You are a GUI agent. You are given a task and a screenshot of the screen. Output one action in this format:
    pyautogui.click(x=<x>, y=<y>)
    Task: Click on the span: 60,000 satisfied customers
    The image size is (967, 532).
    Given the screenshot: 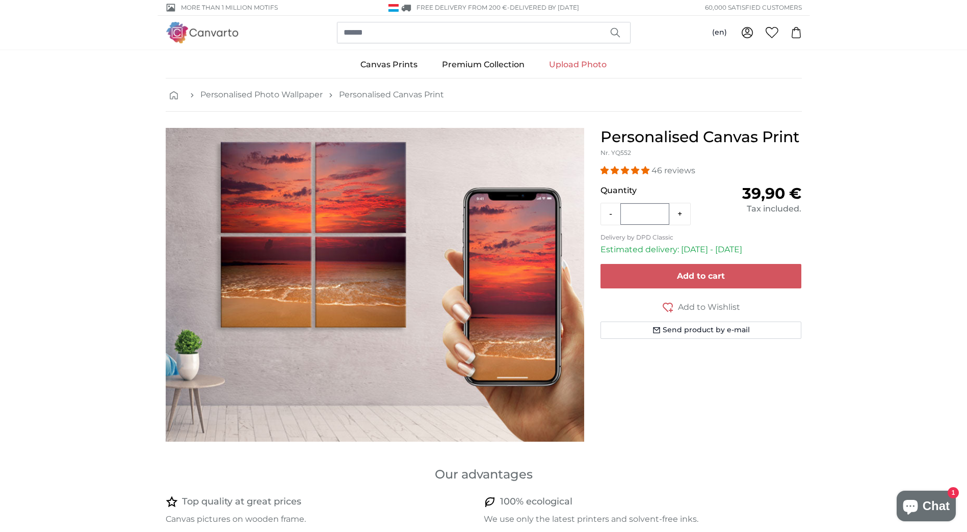 What is the action you would take?
    pyautogui.click(x=753, y=8)
    